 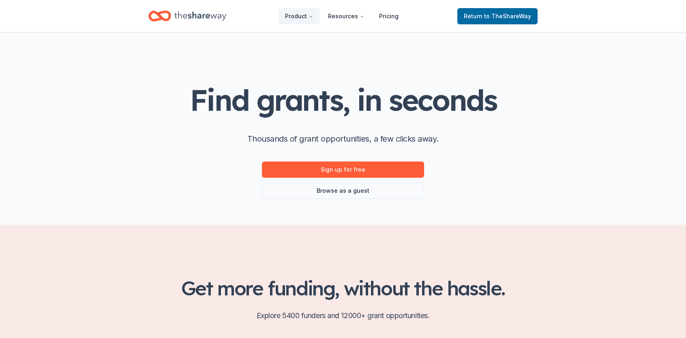 What do you see at coordinates (343, 288) in the screenshot?
I see `h2: Get more funding, without the hassle.` at bounding box center [343, 288].